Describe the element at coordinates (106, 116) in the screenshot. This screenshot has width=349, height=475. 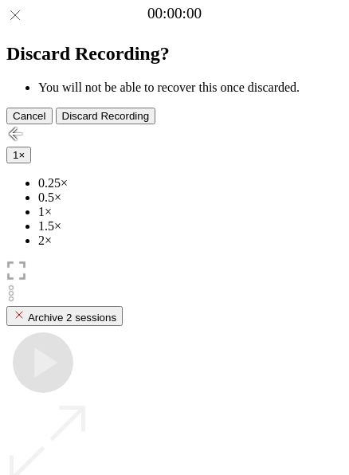
I see `button: Discard Recording` at that location.